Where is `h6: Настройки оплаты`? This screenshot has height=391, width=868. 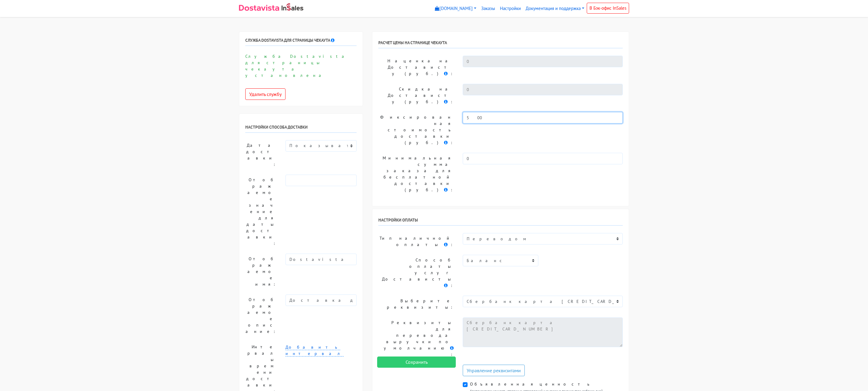 h6: Настройки оплаты is located at coordinates (501, 222).